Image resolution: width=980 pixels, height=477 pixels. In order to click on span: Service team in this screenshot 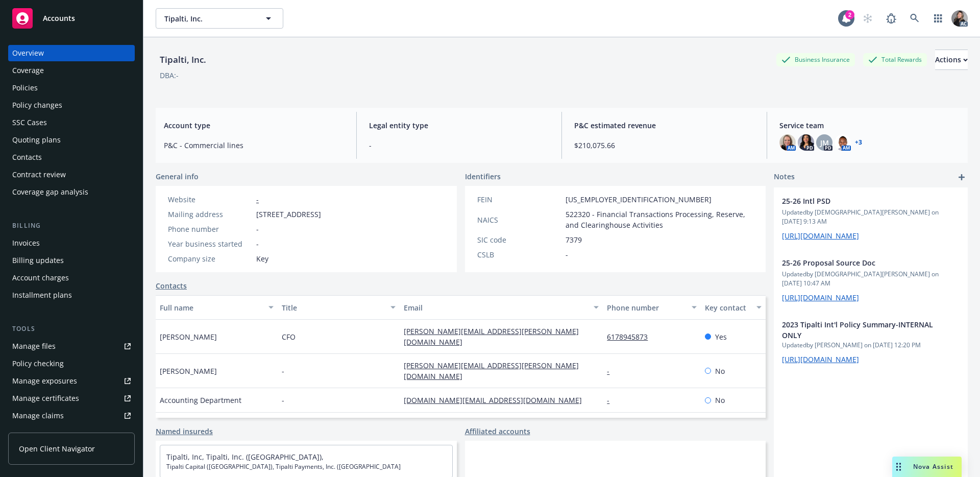, I will do `click(869, 125)`.